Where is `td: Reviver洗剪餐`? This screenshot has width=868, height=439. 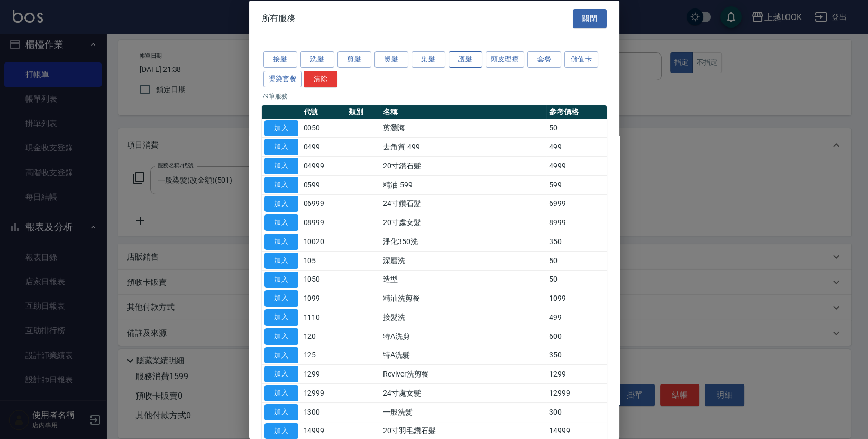
td: Reviver洗剪餐 is located at coordinates (463, 374).